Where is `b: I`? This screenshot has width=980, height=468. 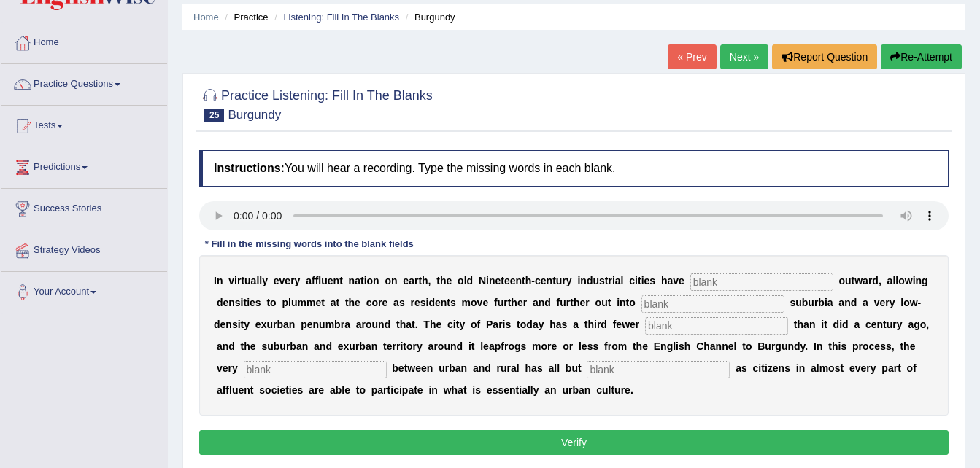 b: I is located at coordinates (215, 281).